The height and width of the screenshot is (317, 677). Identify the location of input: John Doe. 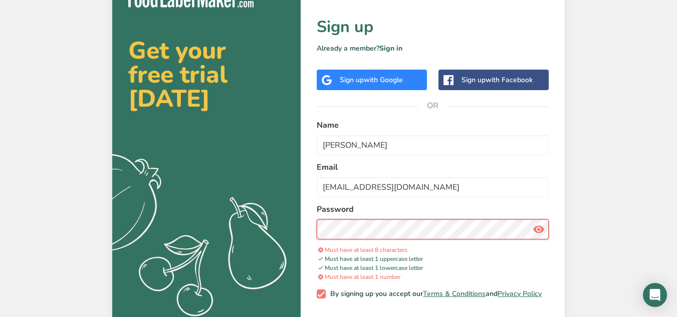
(433, 145).